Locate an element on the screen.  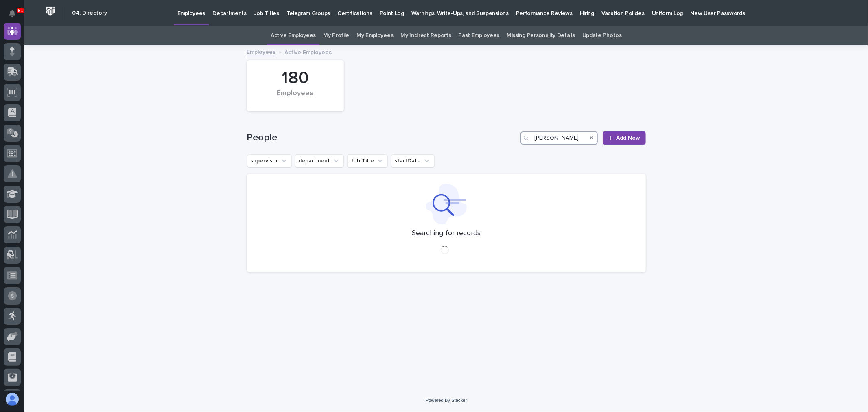
button: Job Title is located at coordinates (368, 161).